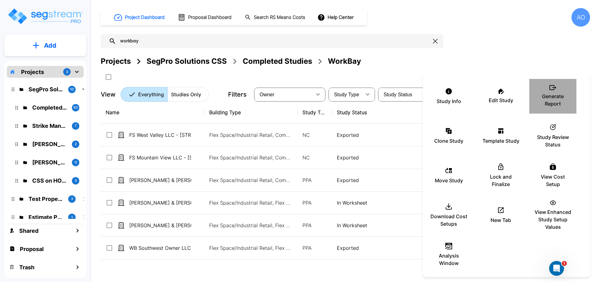 The height and width of the screenshot is (282, 595). What do you see at coordinates (501, 220) in the screenshot?
I see `p: New Tab` at bounding box center [501, 220].